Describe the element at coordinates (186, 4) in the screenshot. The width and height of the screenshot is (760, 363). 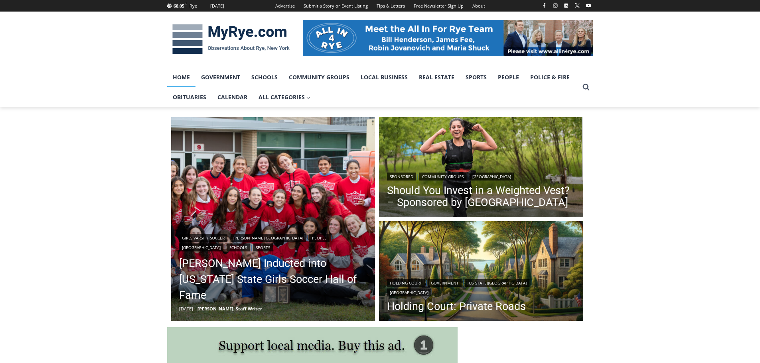
I see `span: F` at that location.